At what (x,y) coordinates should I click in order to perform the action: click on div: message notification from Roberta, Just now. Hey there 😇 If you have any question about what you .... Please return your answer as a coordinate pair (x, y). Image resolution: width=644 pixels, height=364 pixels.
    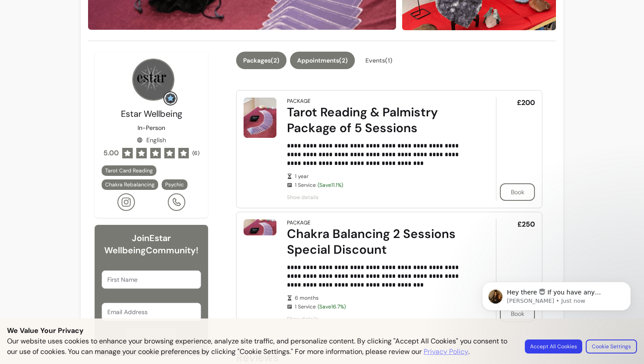
    Looking at the image, I should click on (87, 33).